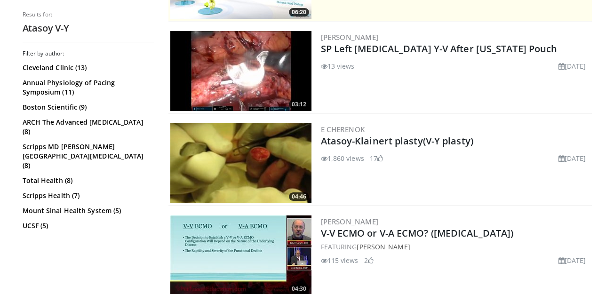 This screenshot has width=614, height=294. Describe the element at coordinates (343, 129) in the screenshot. I see `a: E Cherenok` at that location.